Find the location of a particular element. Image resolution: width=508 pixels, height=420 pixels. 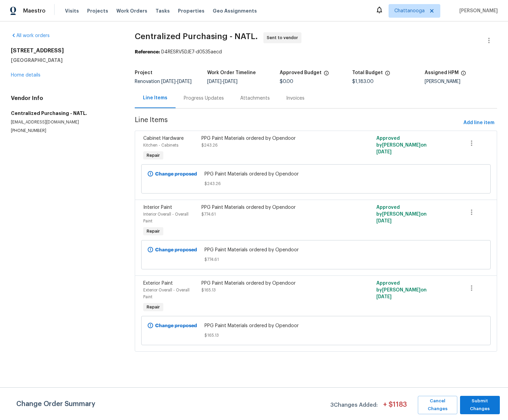

span: Interior Overall - Overall Paint is located at coordinates (166, 218).